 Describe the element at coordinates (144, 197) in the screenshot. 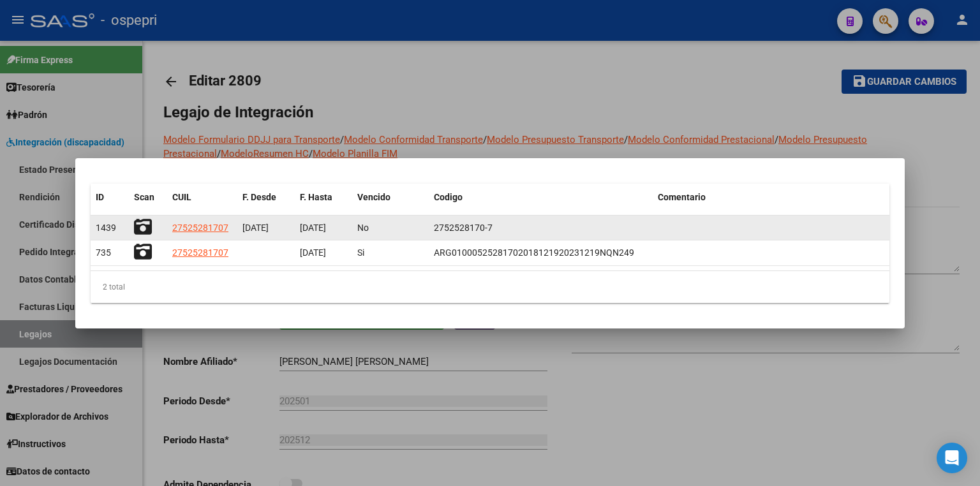

I see `span: Scan` at that location.